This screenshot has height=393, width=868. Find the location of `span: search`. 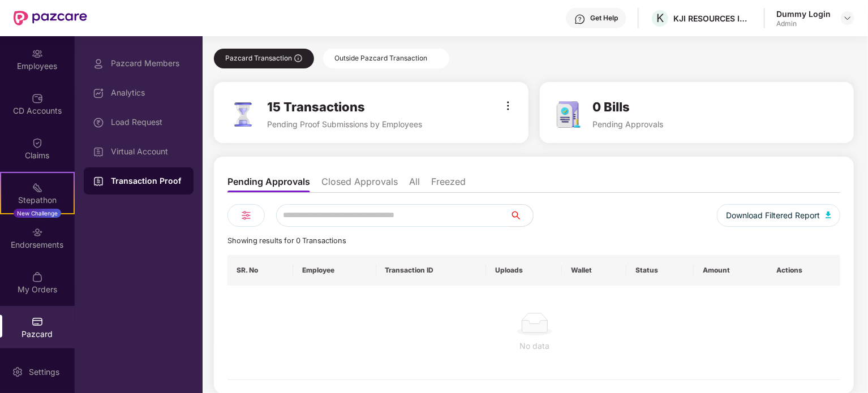

span: search is located at coordinates (521, 216).